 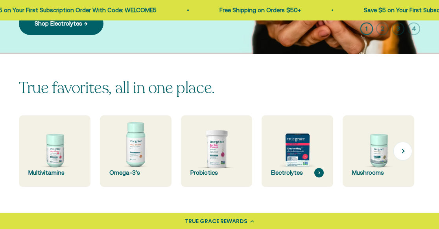 What do you see at coordinates (216, 221) in the screenshot?
I see `div: TRUE GRACE REWARDS` at bounding box center [216, 221].